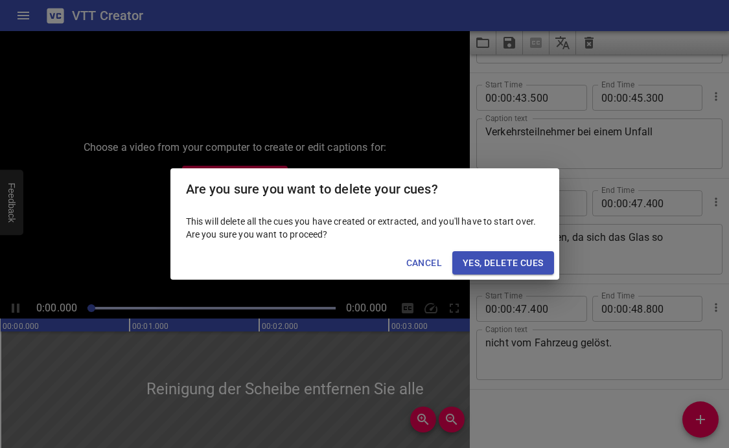 The image size is (729, 448). Describe the element at coordinates (424, 263) in the screenshot. I see `span: Cancel` at that location.